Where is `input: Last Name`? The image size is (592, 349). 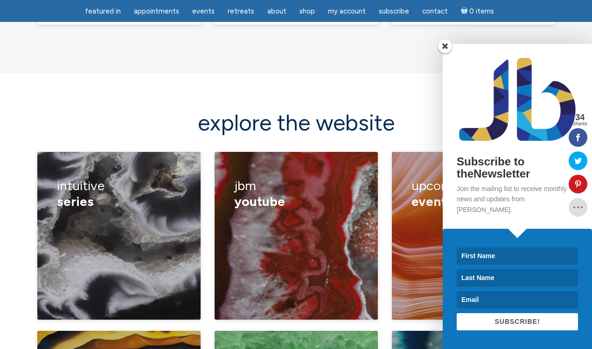 input: Last Name is located at coordinates (517, 278).